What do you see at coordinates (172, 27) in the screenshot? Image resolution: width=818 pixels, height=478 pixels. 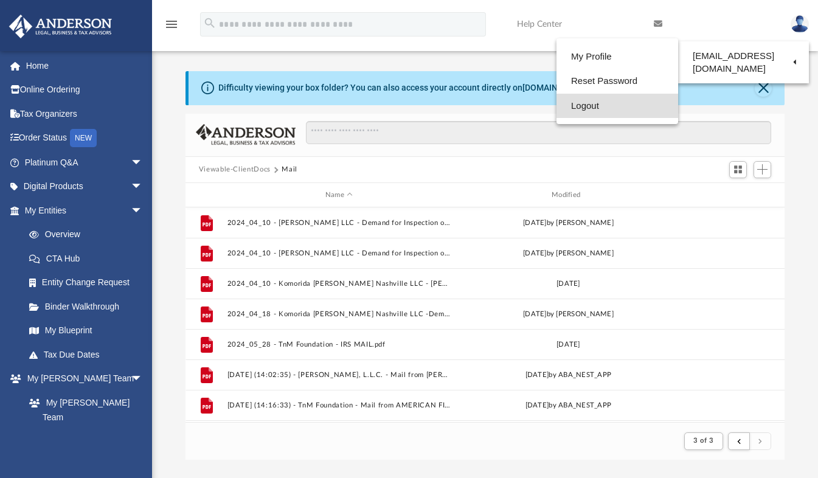 I see `a: menu` at bounding box center [172, 27].